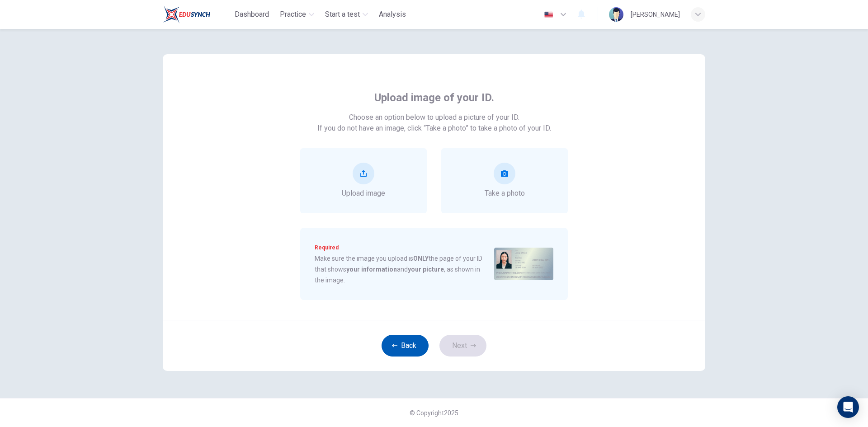  What do you see at coordinates (297, 14) in the screenshot?
I see `button: Practice` at bounding box center [297, 14].